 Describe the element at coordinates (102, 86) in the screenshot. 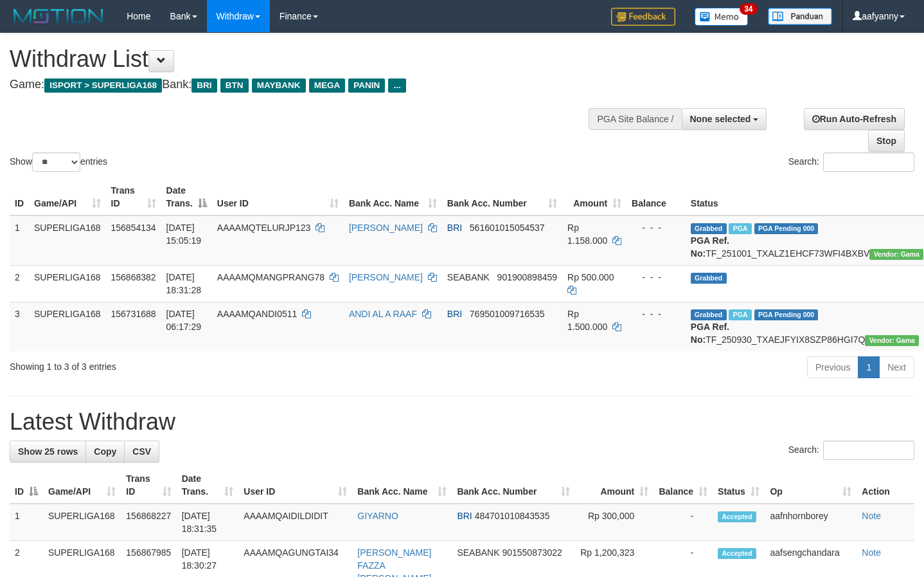

I see `span: ISPORT > SUPERLIGA168` at that location.